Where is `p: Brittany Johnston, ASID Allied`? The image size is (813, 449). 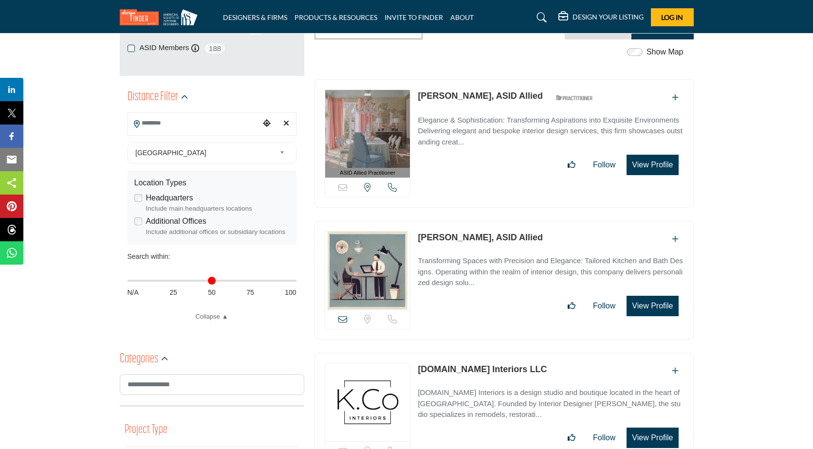
p: Brittany Johnston, ASID Allied is located at coordinates (480, 96).